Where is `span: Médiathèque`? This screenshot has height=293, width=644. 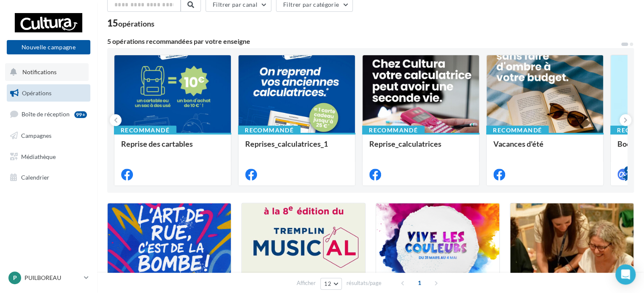
span: Médiathèque is located at coordinates (38, 156).